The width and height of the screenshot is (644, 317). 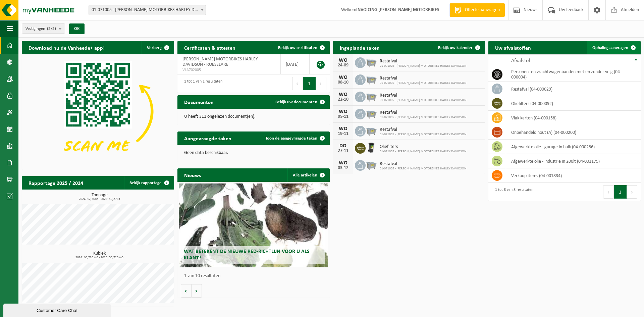 I want to click on a: Bekijk uw kalender, so click(x=459, y=48).